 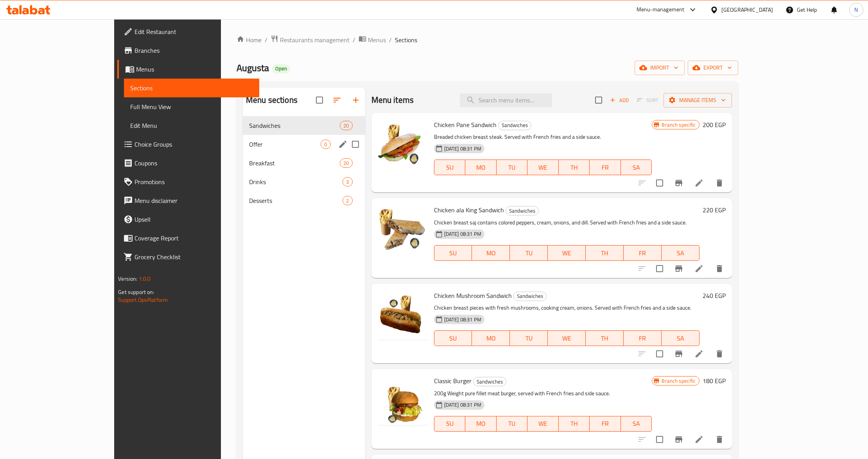 I want to click on span: MO, so click(x=491, y=253).